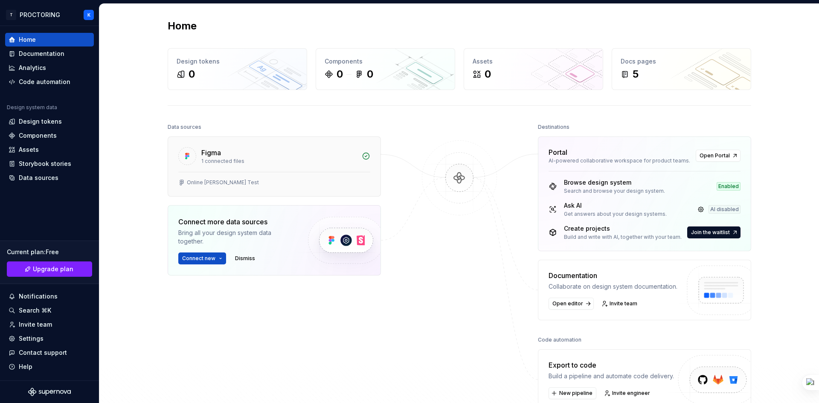 This screenshot has height=403, width=819. Describe the element at coordinates (533, 69) in the screenshot. I see `a: Assets0` at that location.